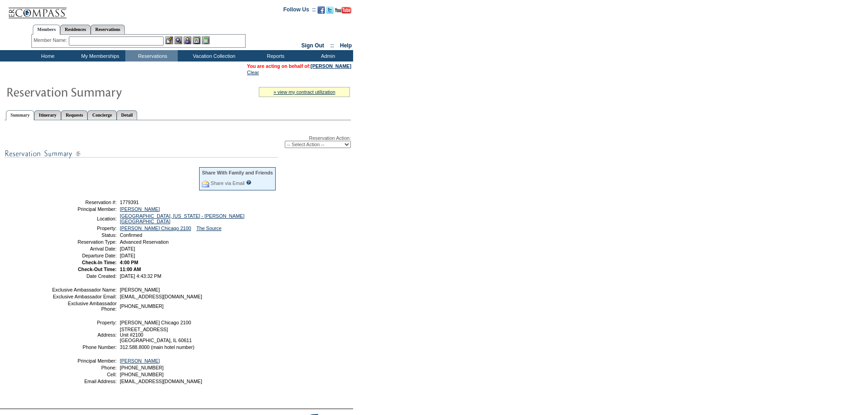  I want to click on img: Follow us on Twitter, so click(330, 10).